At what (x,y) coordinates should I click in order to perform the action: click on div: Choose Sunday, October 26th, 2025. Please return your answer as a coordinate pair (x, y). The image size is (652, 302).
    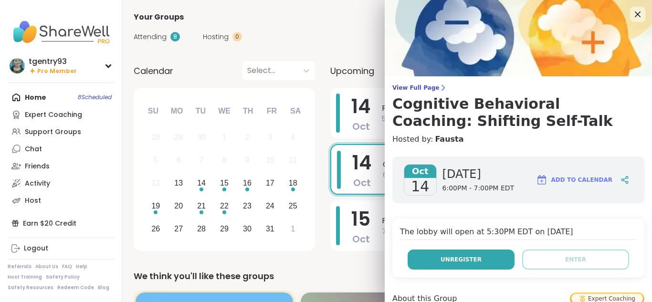
    Looking at the image, I should click on (156, 229).